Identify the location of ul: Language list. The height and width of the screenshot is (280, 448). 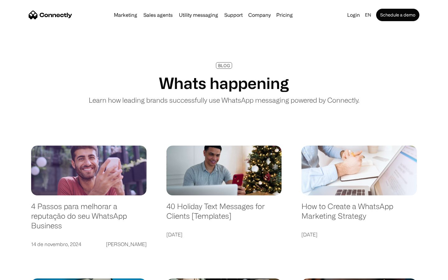
(25, 274).